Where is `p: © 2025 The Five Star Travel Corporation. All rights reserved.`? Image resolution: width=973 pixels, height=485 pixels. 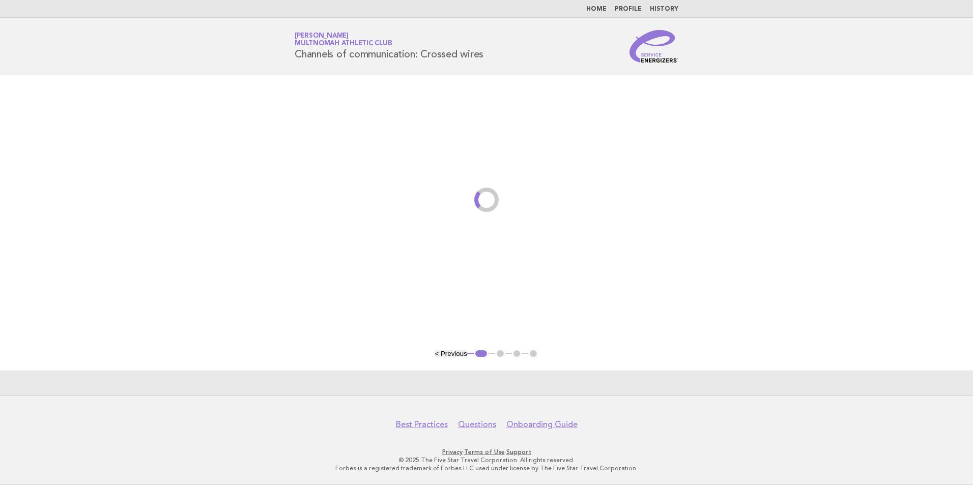 p: © 2025 The Five Star Travel Corporation. All rights reserved. is located at coordinates (486, 460).